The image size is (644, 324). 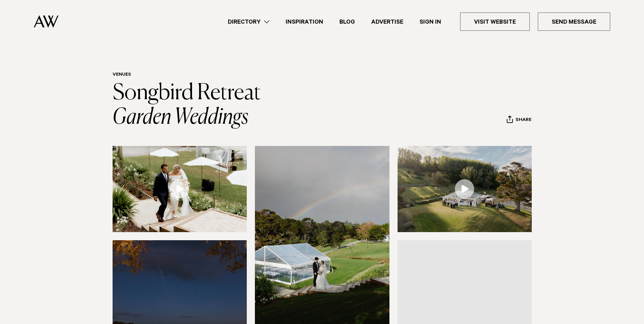 I want to click on a: Inspiration, so click(x=304, y=22).